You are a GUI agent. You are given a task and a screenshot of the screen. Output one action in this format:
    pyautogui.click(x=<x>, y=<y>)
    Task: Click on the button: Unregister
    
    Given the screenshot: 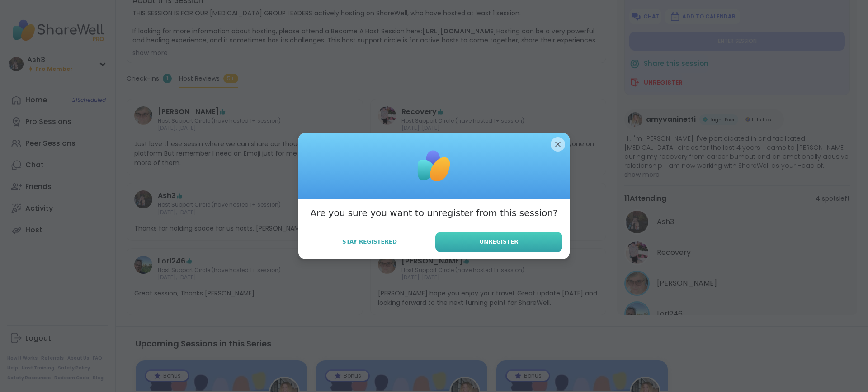 What is the action you would take?
    pyautogui.click(x=499, y=242)
    